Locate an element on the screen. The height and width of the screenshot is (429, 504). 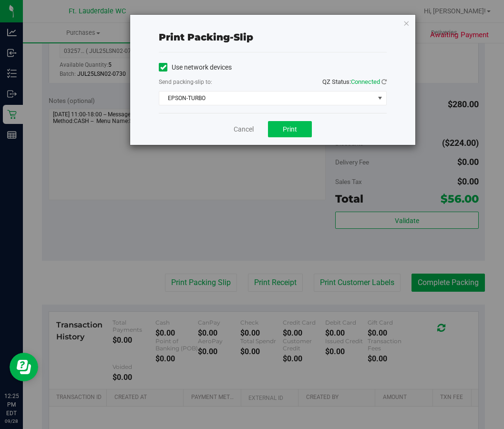
span: select is located at coordinates (380, 98).